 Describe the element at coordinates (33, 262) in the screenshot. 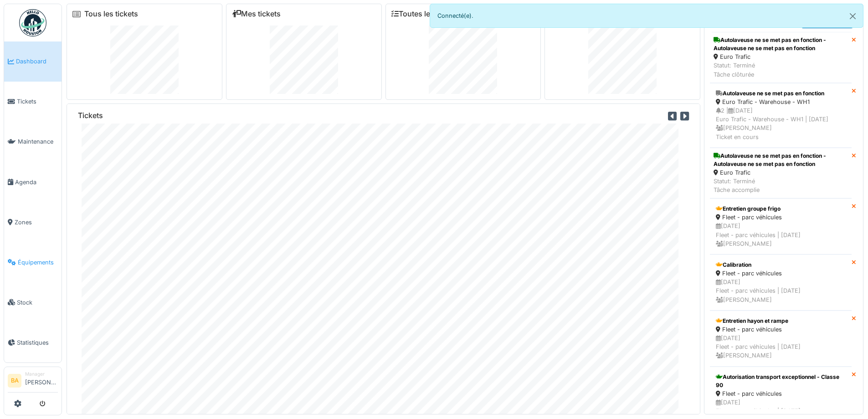

I see `a: Équipements` at that location.